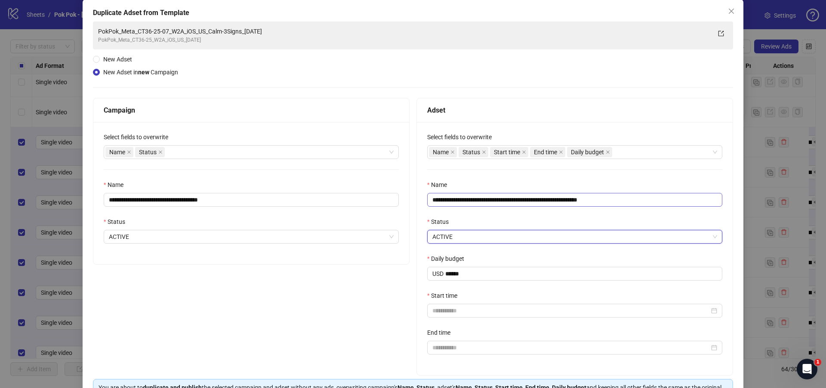 Image resolution: width=826 pixels, height=388 pixels. What do you see at coordinates (571, 311) in the screenshot?
I see `input: Start time` at bounding box center [571, 311].